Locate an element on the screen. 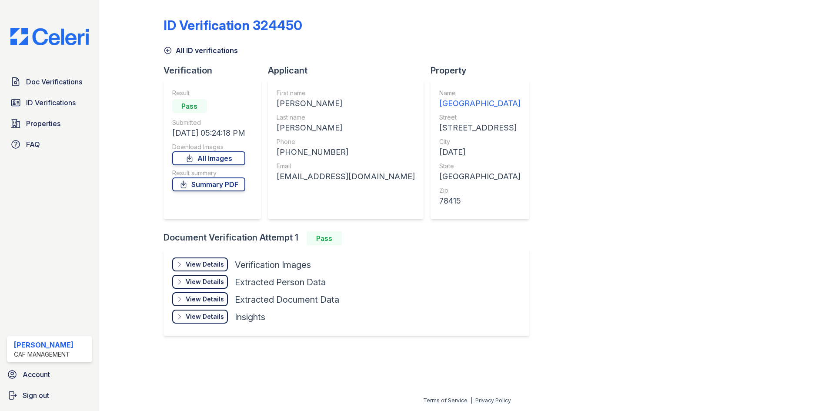 This screenshot has height=411, width=835. div: Street is located at coordinates (480, 117).